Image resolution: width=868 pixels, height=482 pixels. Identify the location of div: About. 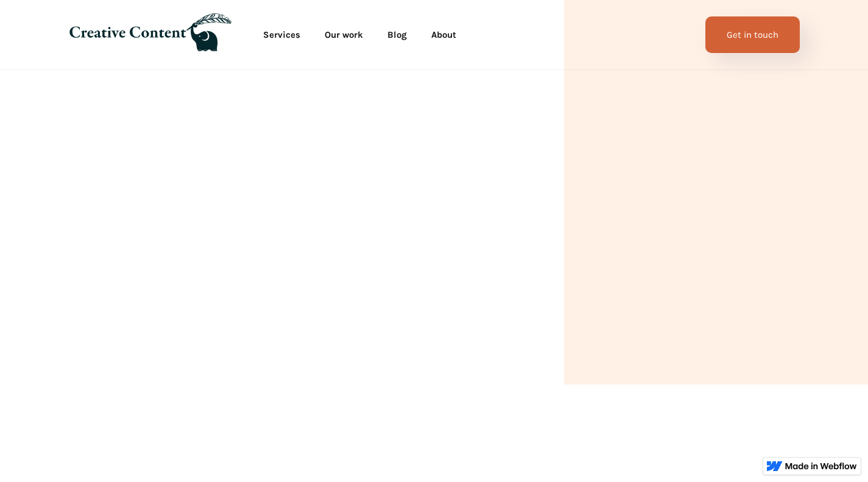
(443, 35).